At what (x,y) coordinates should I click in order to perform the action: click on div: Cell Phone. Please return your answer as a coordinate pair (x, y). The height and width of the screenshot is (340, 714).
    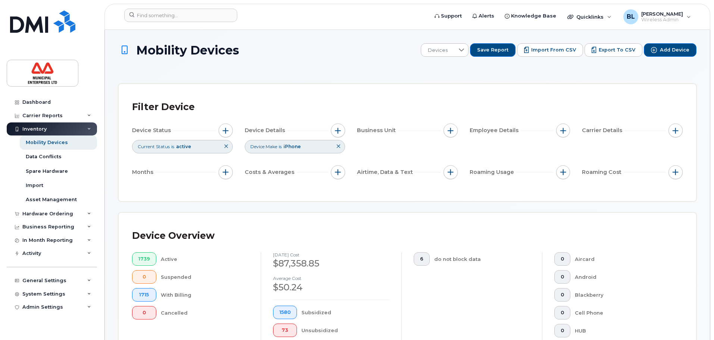
    Looking at the image, I should click on (623, 313).